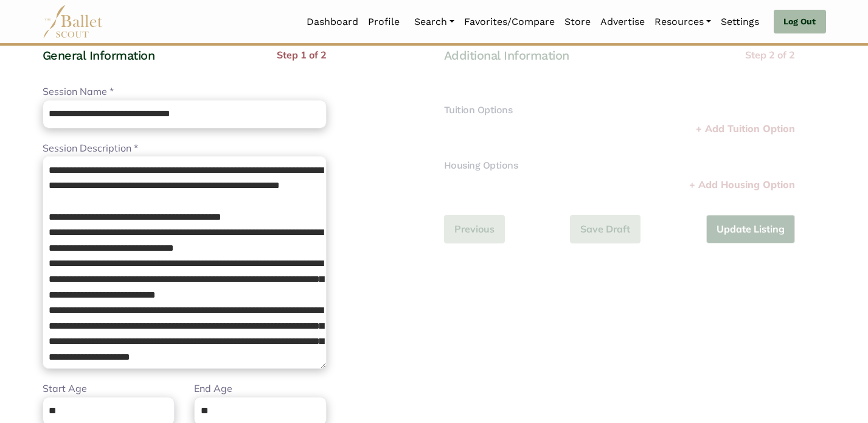  What do you see at coordinates (64, 388) in the screenshot?
I see `label: Start Age` at bounding box center [64, 388].